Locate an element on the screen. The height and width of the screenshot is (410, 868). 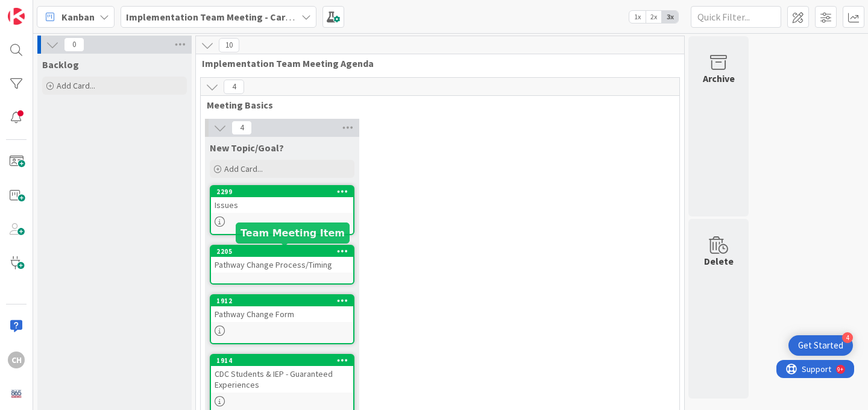
div: Archive is located at coordinates (718, 79).